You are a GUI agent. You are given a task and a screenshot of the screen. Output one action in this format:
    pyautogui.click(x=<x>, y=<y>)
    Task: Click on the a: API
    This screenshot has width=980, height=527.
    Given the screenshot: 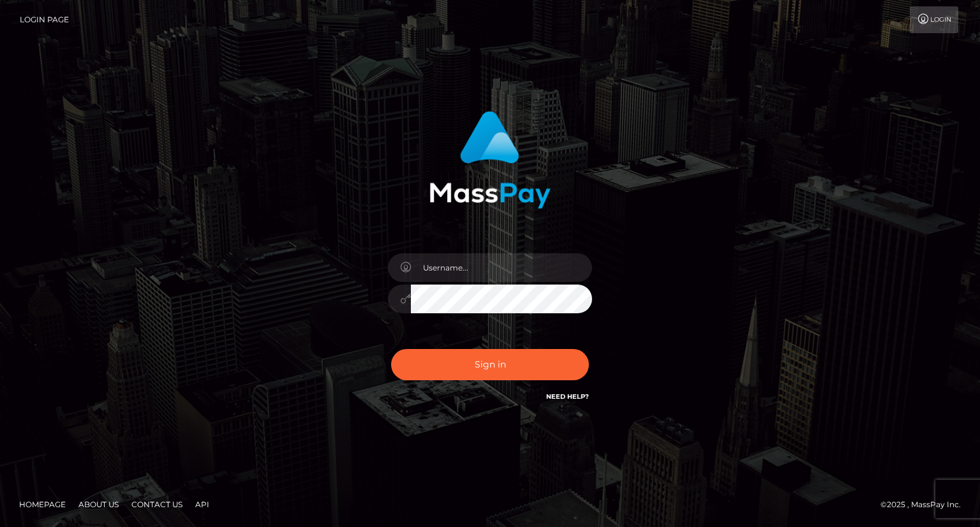 What is the action you would take?
    pyautogui.click(x=202, y=503)
    